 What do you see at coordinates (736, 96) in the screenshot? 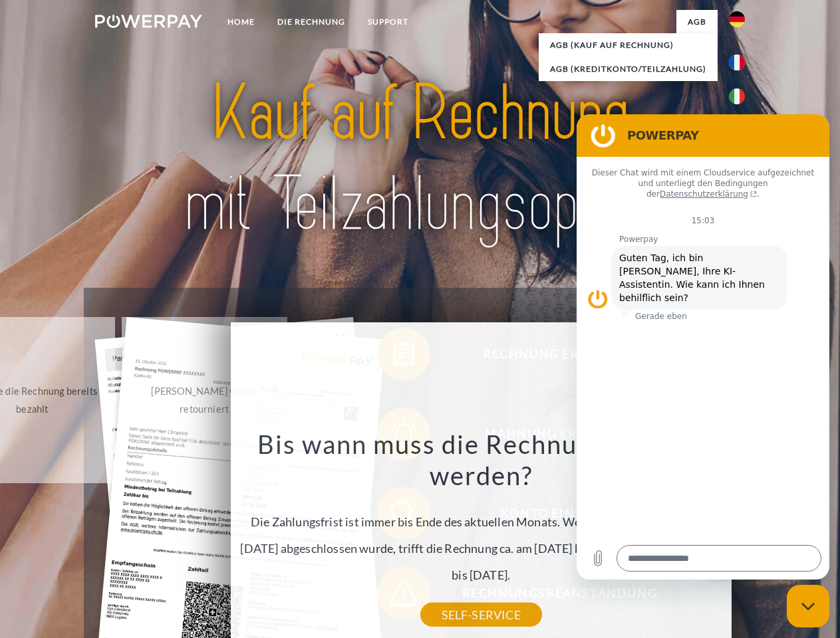
I see `img: it` at bounding box center [736, 96].